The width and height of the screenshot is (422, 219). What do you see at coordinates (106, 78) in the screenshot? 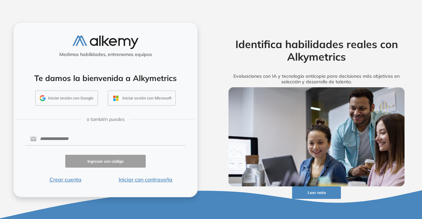
I see `h4: Te damos la bienvenida a Alkymetrics` at bounding box center [106, 78].